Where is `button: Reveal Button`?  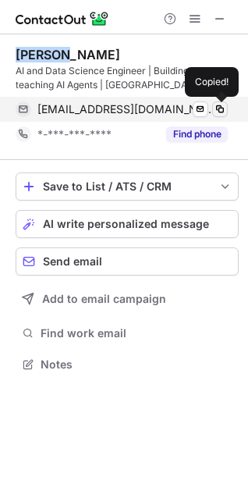 button: Reveal Button is located at coordinates (197, 134).